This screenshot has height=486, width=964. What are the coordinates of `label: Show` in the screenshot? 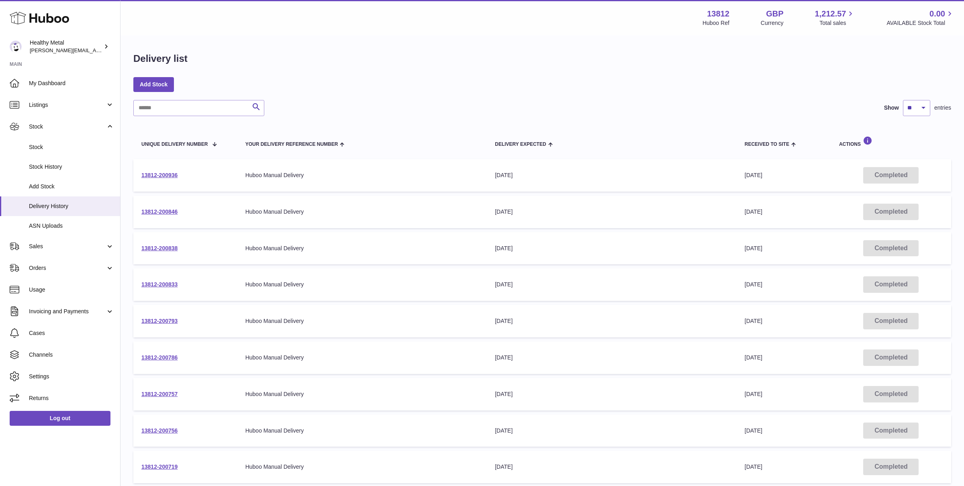 It's located at (892, 108).